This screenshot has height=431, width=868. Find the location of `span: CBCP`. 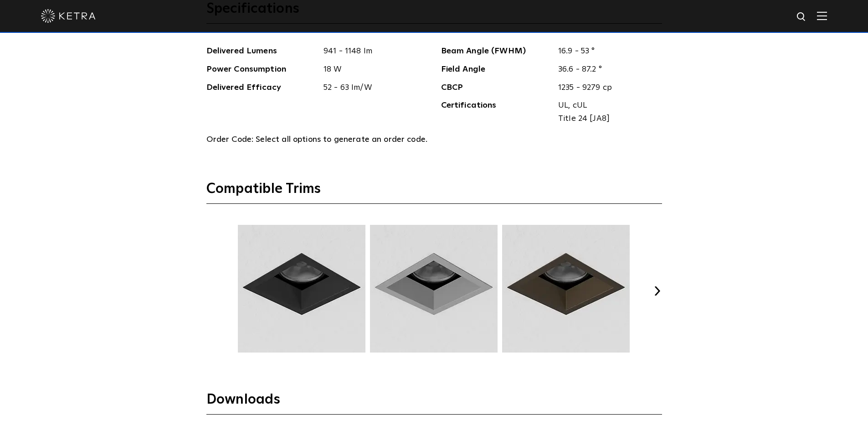

span: CBCP is located at coordinates (496, 87).